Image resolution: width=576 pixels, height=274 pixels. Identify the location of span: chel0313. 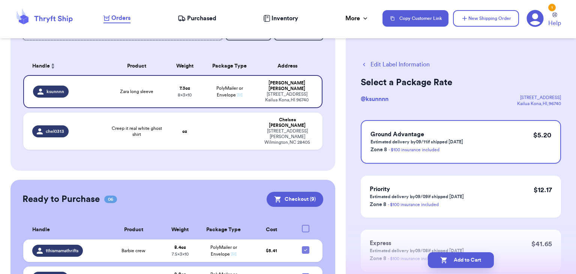
(55, 131).